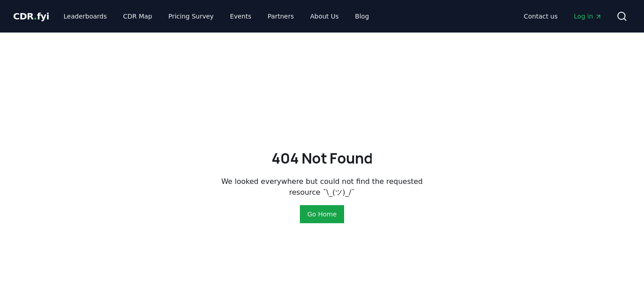  Describe the element at coordinates (588, 16) in the screenshot. I see `a: Log in` at that location.